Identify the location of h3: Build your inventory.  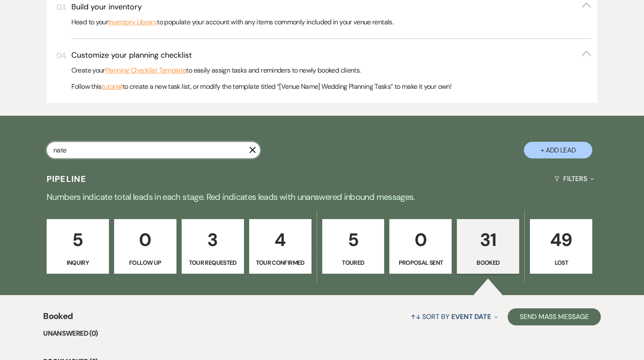
(107, 7).